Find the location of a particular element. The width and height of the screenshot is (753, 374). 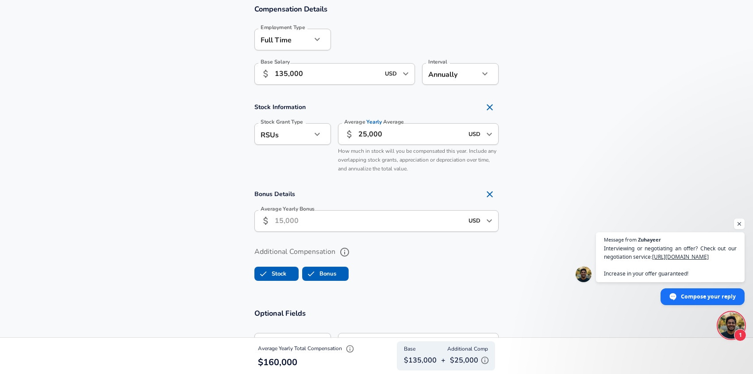

div: RSUs is located at coordinates (283, 134).